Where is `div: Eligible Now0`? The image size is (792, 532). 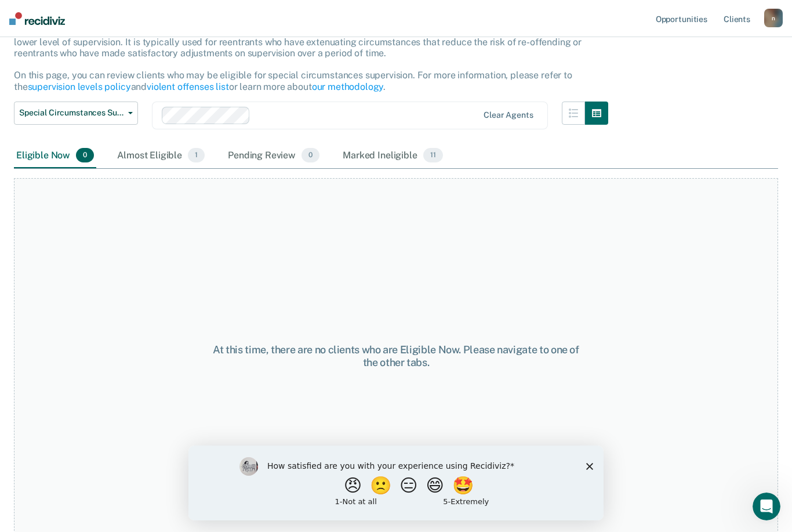
div: Eligible Now0 is located at coordinates (55, 156).